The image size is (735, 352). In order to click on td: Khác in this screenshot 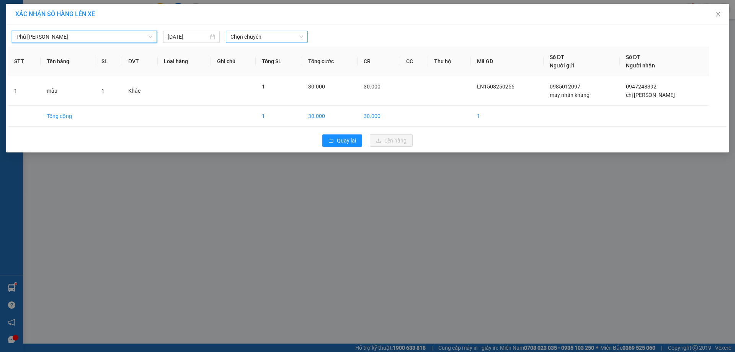, I will do `click(140, 91)`.